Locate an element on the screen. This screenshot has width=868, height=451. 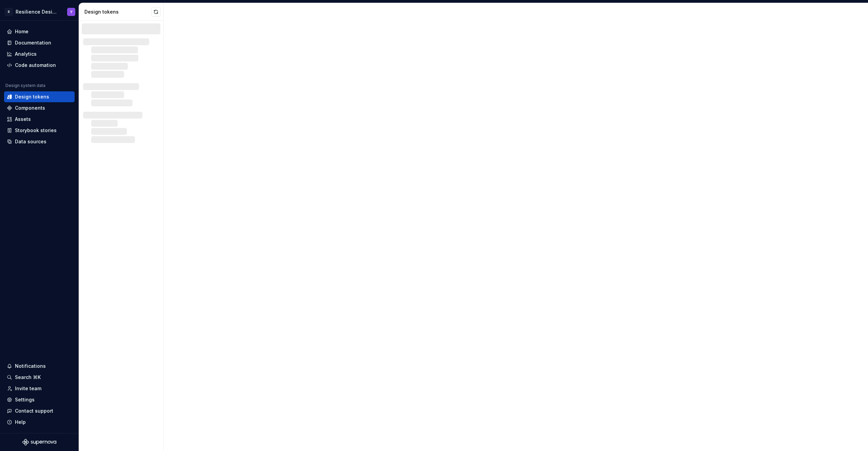
div: Settings is located at coordinates (24, 399).